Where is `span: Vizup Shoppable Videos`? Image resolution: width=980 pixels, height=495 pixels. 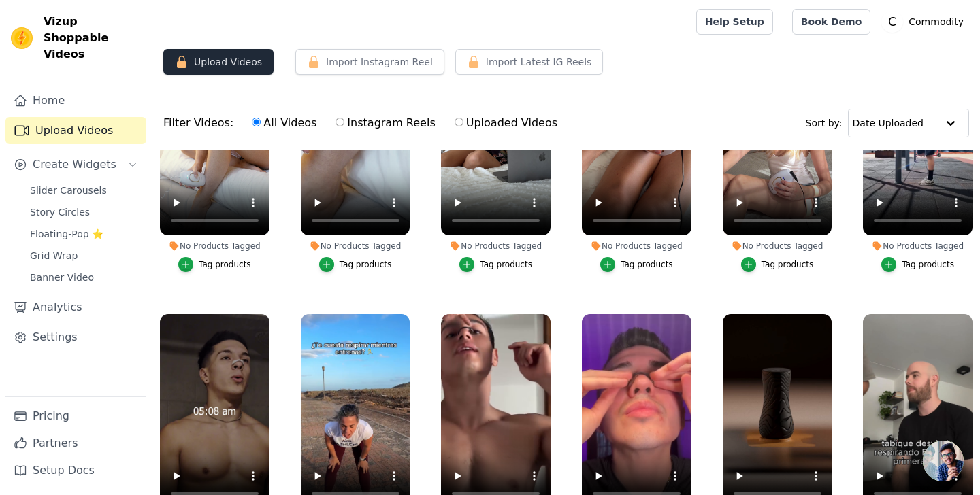 span: Vizup Shoppable Videos is located at coordinates (92, 38).